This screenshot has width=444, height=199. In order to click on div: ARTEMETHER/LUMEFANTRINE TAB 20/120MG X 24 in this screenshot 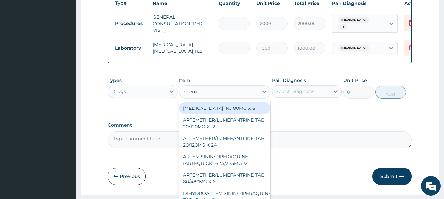, I will do `click(225, 142)`.